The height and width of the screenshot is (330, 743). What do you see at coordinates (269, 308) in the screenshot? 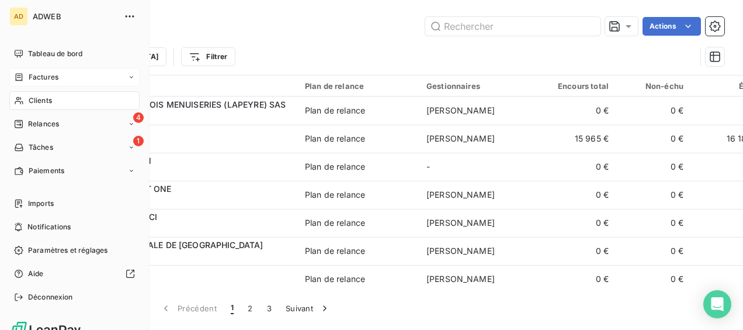
I see `button: 3` at bounding box center [269, 308].